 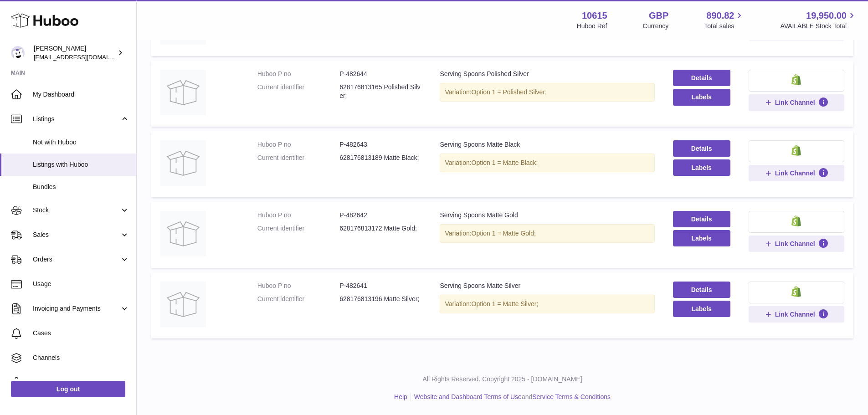 What do you see at coordinates (546, 215) in the screenshot?
I see `div: Serving Spoons Matte Gold` at bounding box center [546, 215].